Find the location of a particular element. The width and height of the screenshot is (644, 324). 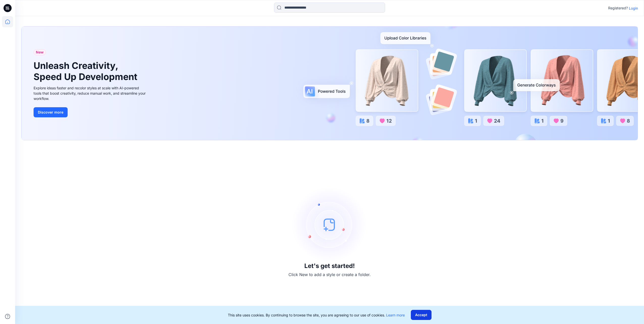

p: This site uses cookies. By continuing to browse the site, you are agreeing to our use of cookies. is located at coordinates (317, 315).